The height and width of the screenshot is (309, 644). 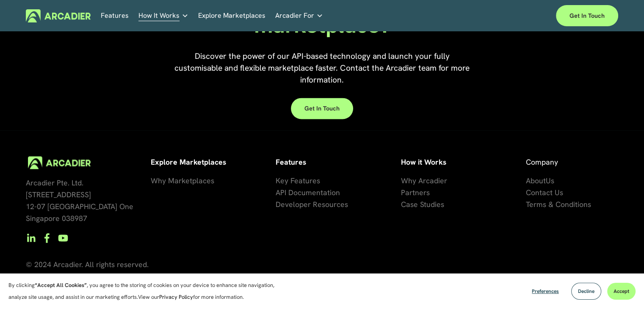 What do you see at coordinates (323, 68) in the screenshot?
I see `span: Discover the power of our API-based technology and launch your fully customisable and flexible ma...` at bounding box center [323, 68].